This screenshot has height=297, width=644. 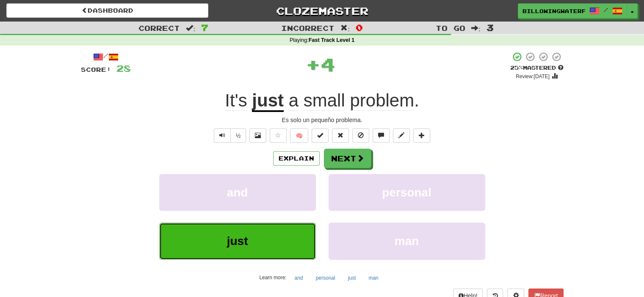 What do you see at coordinates (324, 100) in the screenshot?
I see `span: small` at bounding box center [324, 100].